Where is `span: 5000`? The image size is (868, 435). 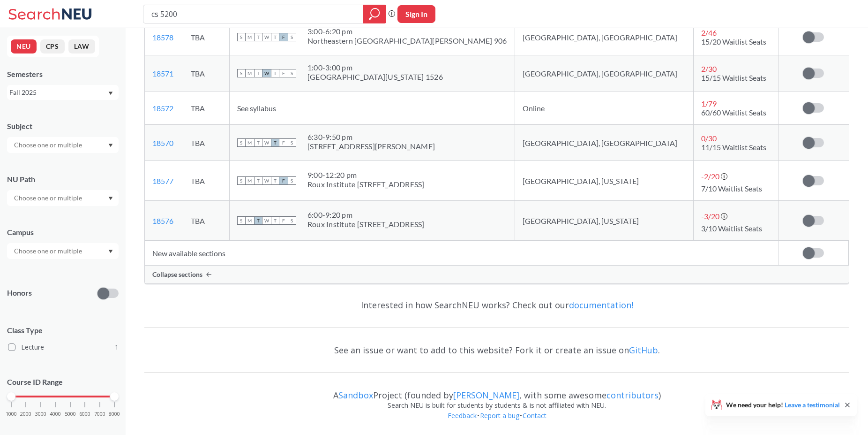 span: 5000 is located at coordinates (70, 414).